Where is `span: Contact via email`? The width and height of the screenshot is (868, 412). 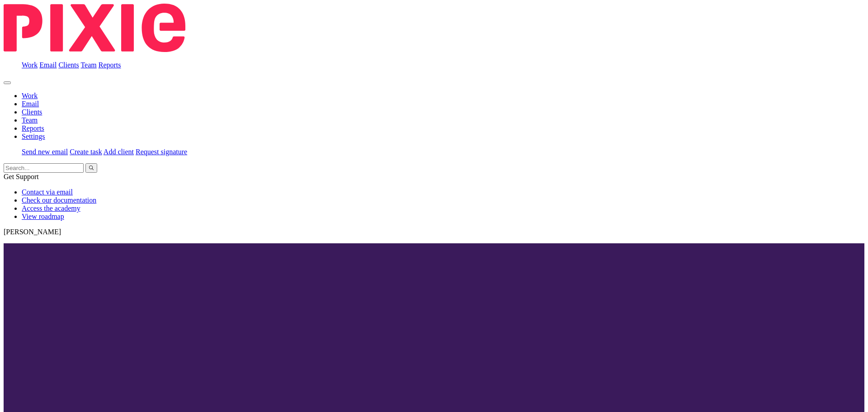 span: Contact via email is located at coordinates (47, 192).